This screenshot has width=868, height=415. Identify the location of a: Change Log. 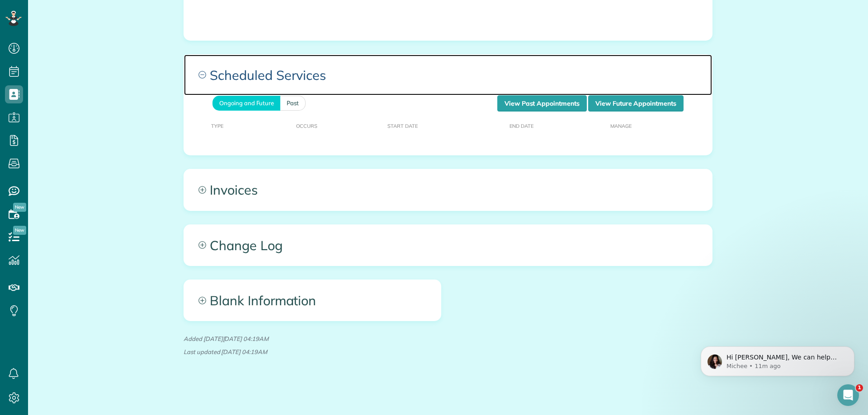
(448, 245).